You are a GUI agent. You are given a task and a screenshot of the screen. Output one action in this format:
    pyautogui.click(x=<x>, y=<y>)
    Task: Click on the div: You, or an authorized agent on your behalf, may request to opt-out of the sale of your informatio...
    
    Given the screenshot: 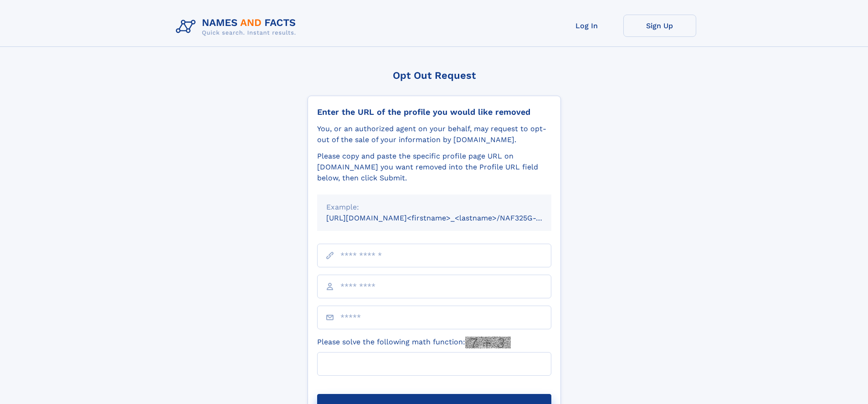 What is the action you would take?
    pyautogui.click(x=434, y=134)
    